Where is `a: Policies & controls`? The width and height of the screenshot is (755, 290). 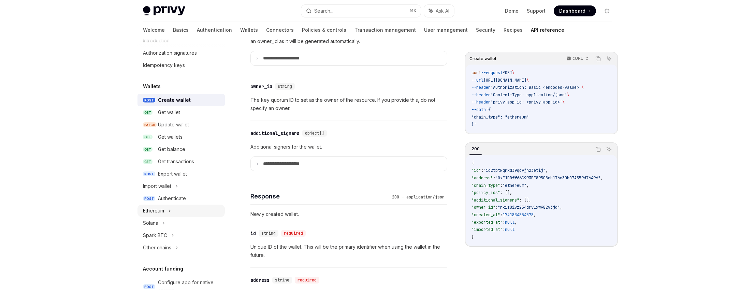 a: Policies & controls is located at coordinates (324, 30).